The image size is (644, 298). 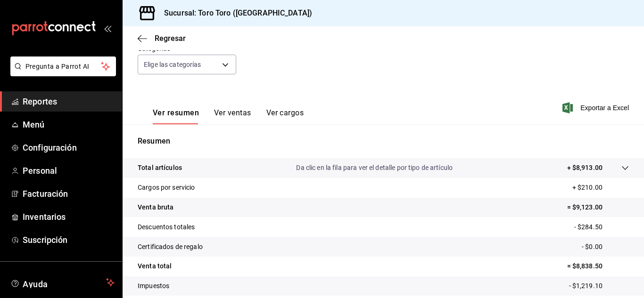 I want to click on button: open_drawer_menu, so click(x=107, y=28).